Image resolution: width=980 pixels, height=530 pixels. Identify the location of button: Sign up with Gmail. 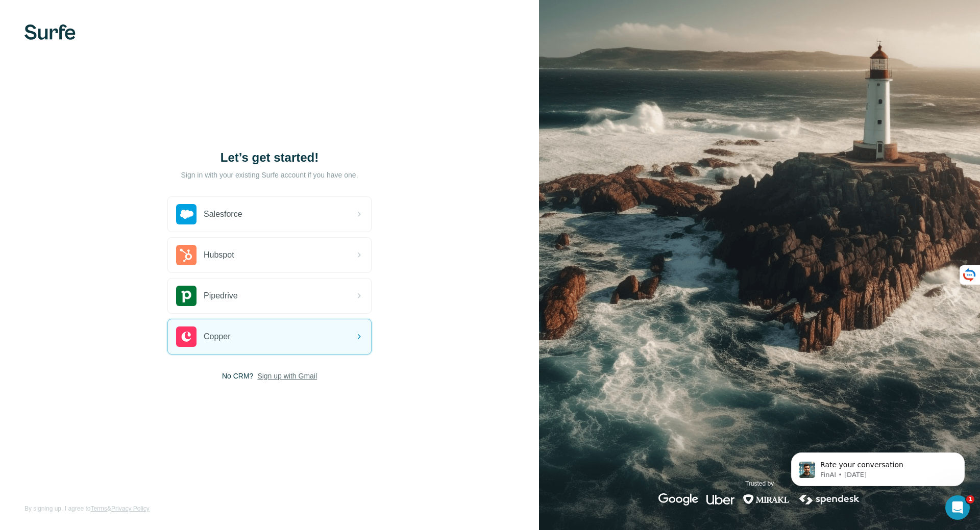
(287, 376).